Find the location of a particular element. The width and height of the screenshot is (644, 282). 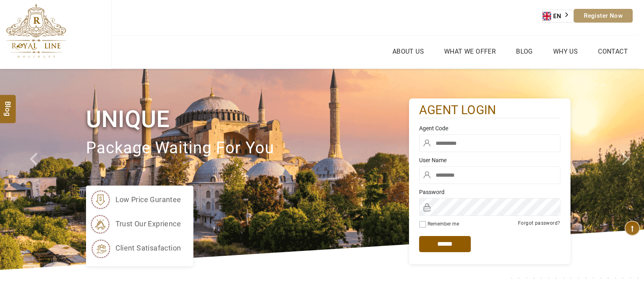

p: package waiting for you is located at coordinates (247, 148).